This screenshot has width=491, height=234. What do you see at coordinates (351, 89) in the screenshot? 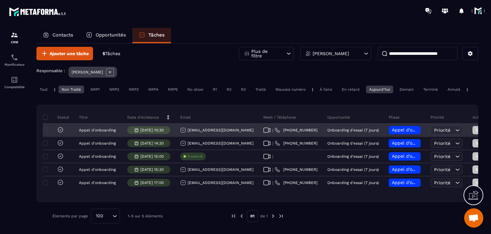
I see `div: En retard` at bounding box center [351, 89].